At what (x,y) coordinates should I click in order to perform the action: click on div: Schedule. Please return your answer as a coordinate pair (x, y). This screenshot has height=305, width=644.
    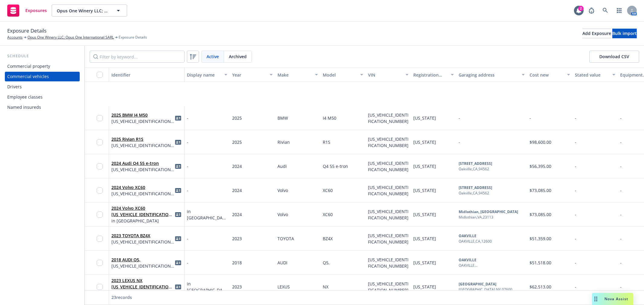
    Looking at the image, I should click on (42, 56).